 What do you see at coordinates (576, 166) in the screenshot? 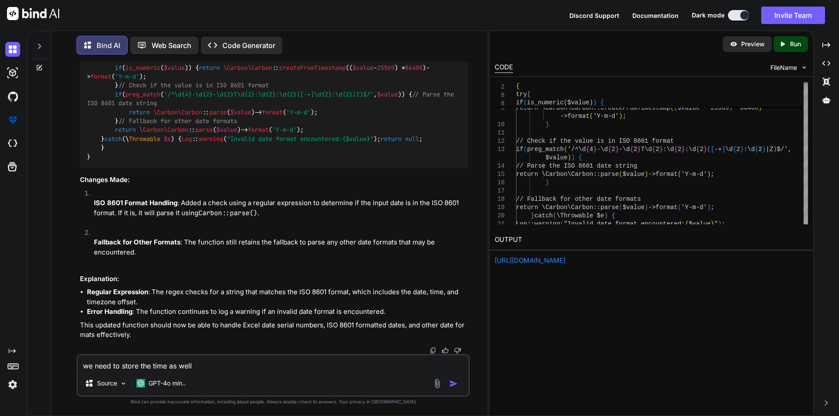
I see `span: // Parse the ISO 8601 date string` at bounding box center [576, 166].